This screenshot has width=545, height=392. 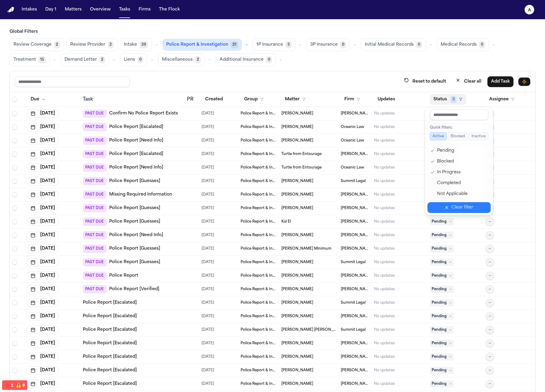 What do you see at coordinates (479, 136) in the screenshot?
I see `button: Inactive` at bounding box center [479, 136].